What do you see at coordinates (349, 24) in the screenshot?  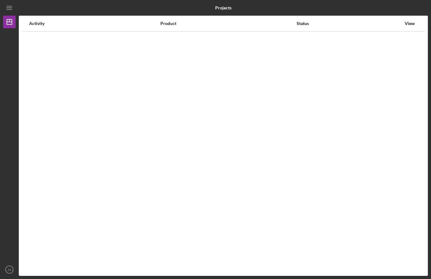 I see `div: Status` at bounding box center [349, 24].